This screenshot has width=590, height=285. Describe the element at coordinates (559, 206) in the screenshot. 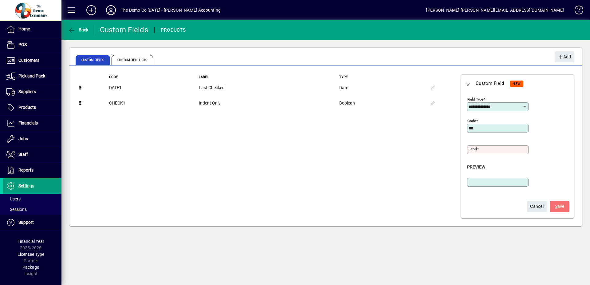

I see `button: Save` at that location.